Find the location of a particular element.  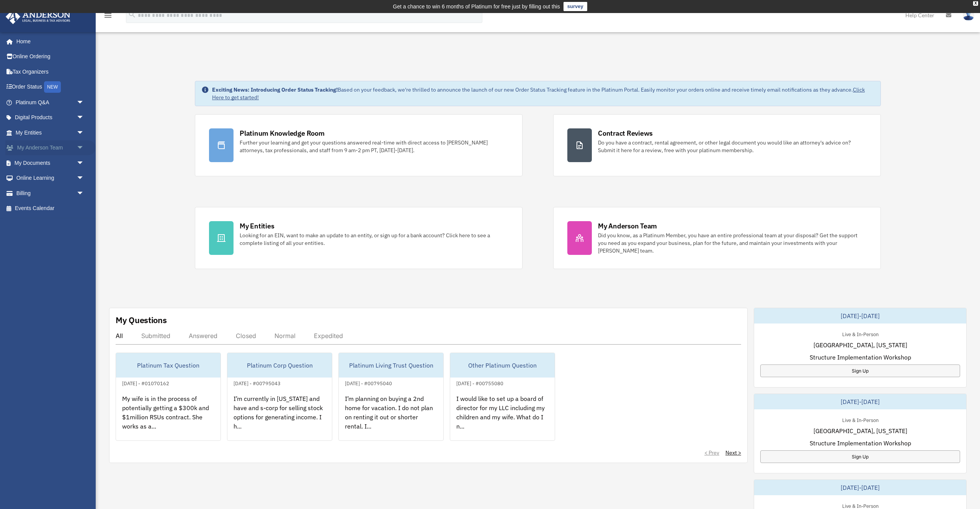

div: My wife is in the process of potentially getting a $300k and $1million RSUs contract. She works a... is located at coordinates (168, 417).